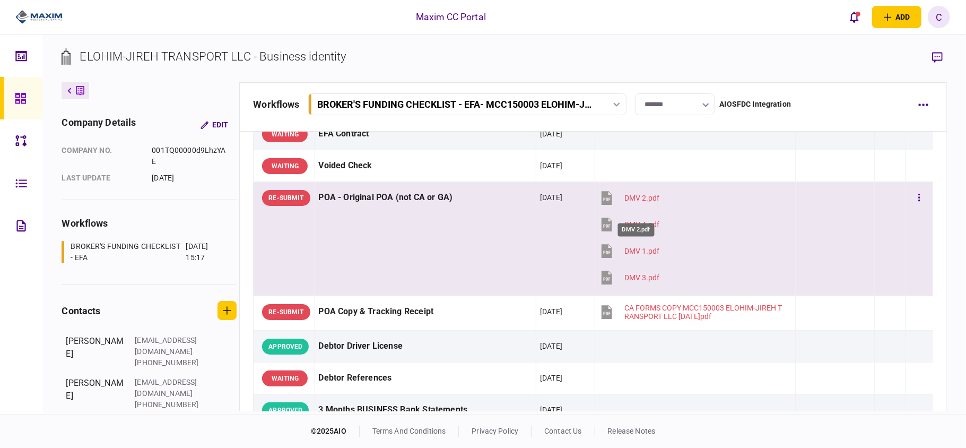  I want to click on button: DMV 4.pdf, so click(629, 224).